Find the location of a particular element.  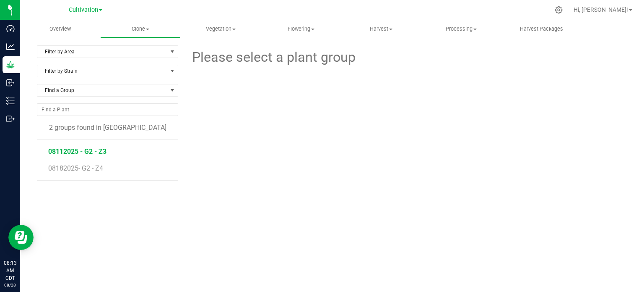

span: Clone is located at coordinates (140, 29).